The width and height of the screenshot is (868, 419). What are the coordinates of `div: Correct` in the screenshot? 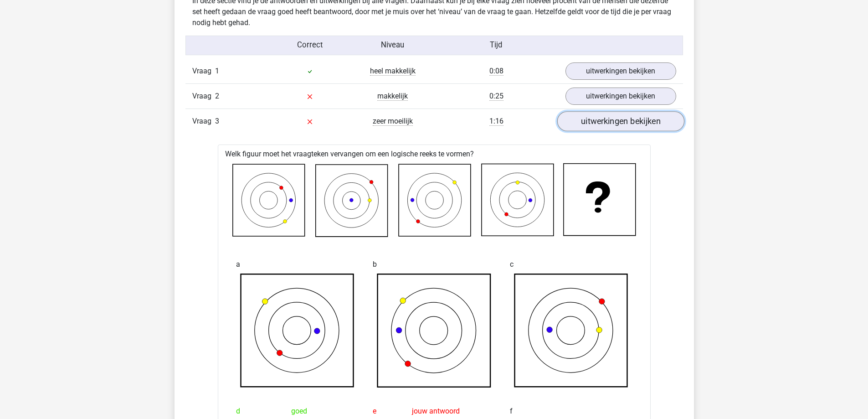 It's located at (310, 45).